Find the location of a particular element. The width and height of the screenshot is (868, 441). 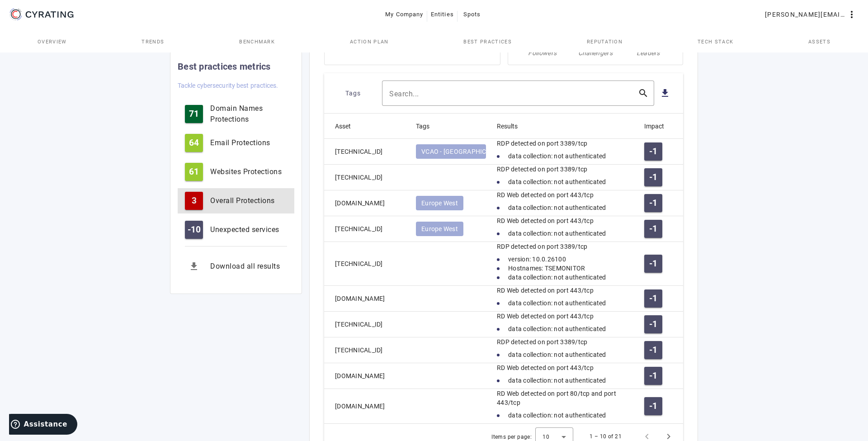

button: -10Unexpected services is located at coordinates (236, 230).